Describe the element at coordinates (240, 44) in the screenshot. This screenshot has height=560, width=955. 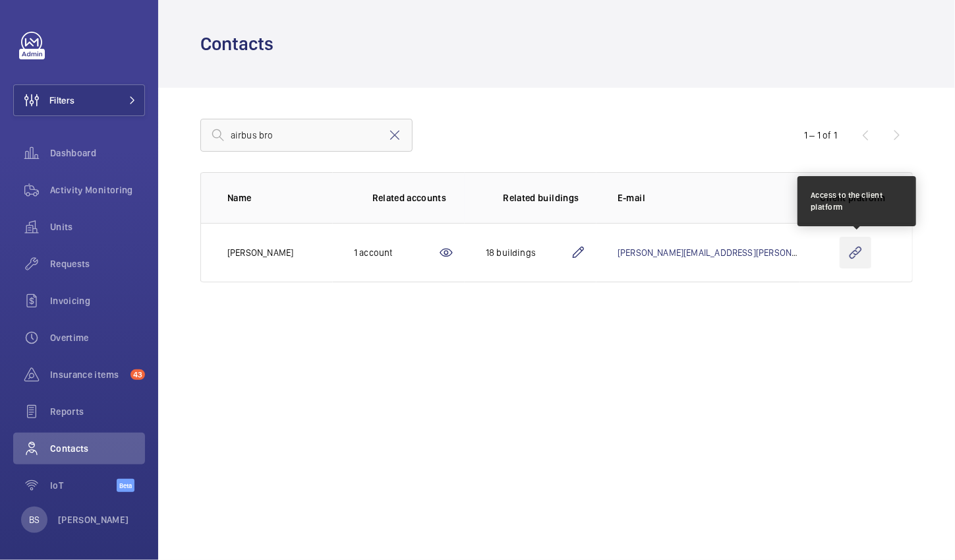
I see `h1: Contacts` at that location.